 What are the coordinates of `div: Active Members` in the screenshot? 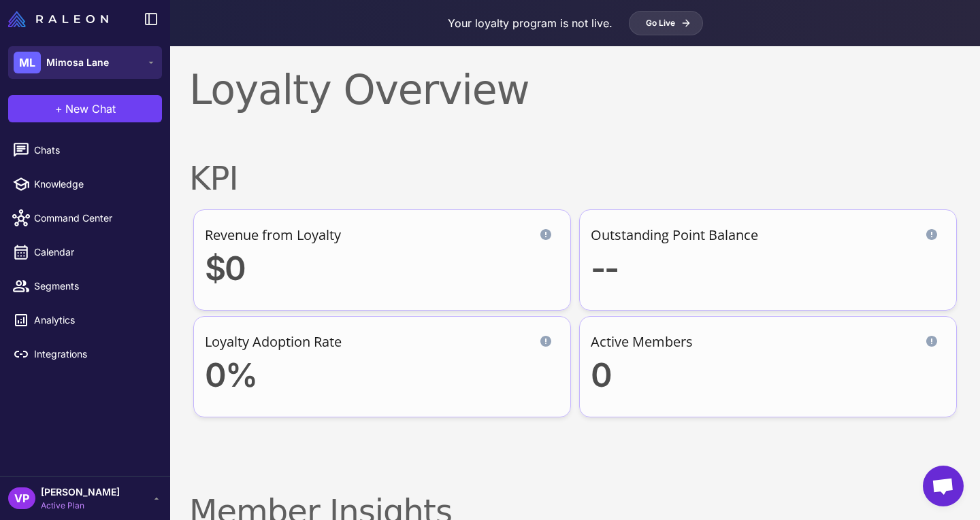 It's located at (642, 341).